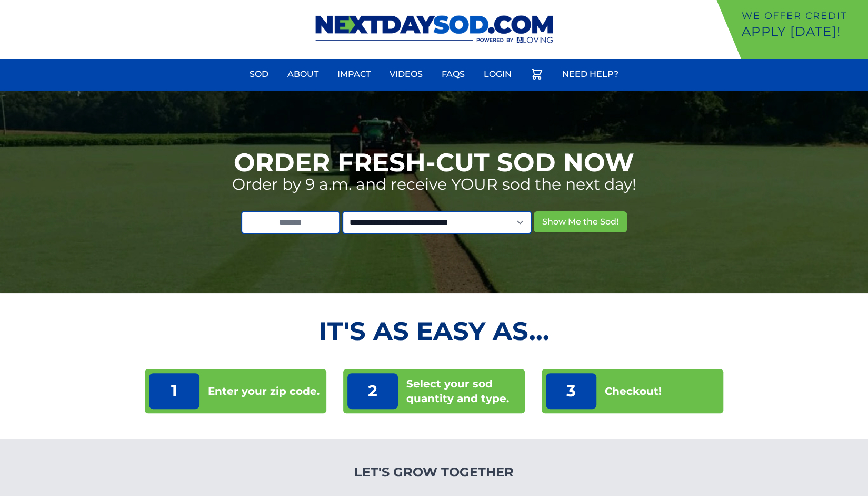 The image size is (868, 496). Describe the element at coordinates (303, 74) in the screenshot. I see `a: About` at that location.